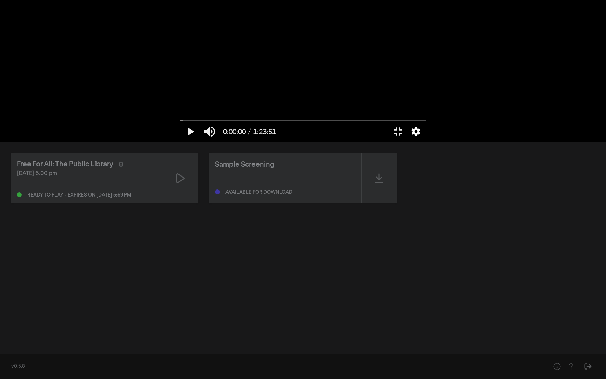 This screenshot has width=606, height=379. I want to click on div: v0.5.8, so click(273, 366).